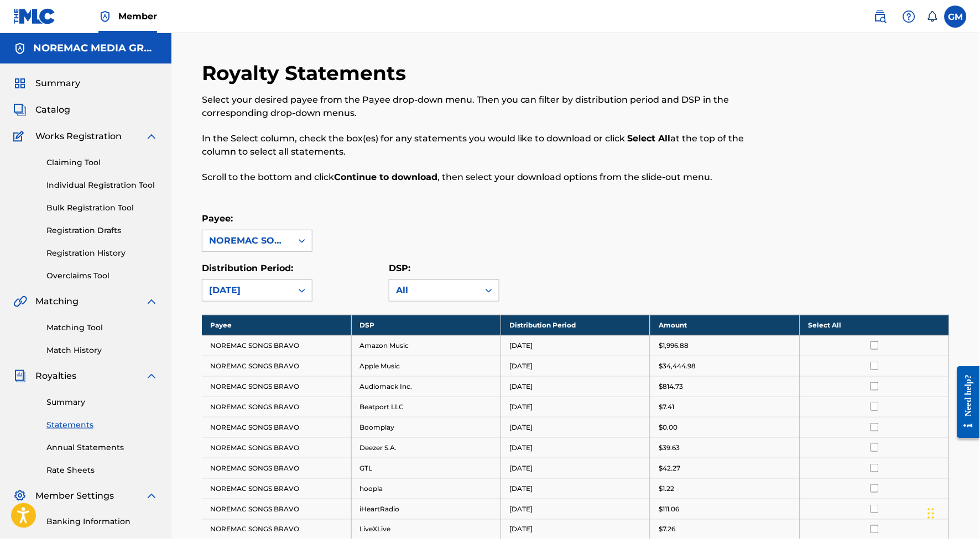 The image size is (980, 539). Describe the element at coordinates (952, 513) in the screenshot. I see `div: Chat Widget` at that location.